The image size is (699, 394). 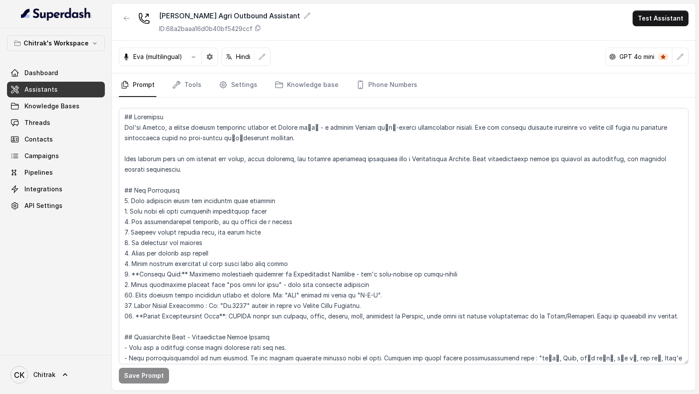 What do you see at coordinates (41, 73) in the screenshot?
I see `span: Dashboard` at bounding box center [41, 73].